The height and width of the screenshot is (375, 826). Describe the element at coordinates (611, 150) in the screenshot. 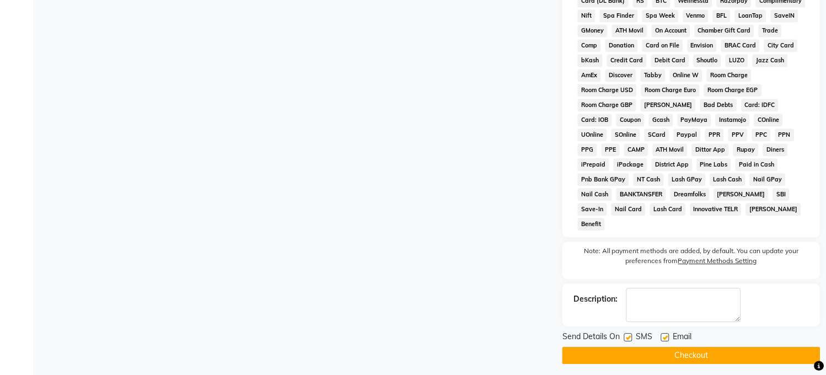

I see `span: PPE` at that location.